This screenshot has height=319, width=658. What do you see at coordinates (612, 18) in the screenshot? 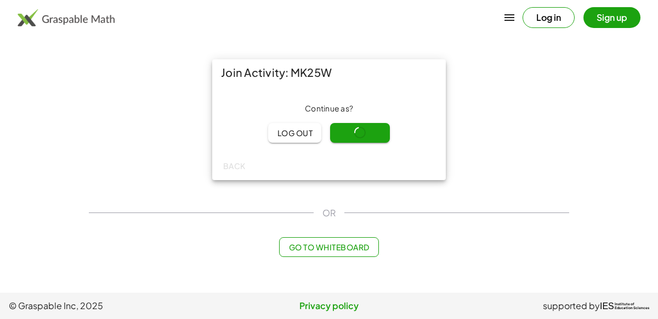
I see `button: Sign up` at bounding box center [612, 18].